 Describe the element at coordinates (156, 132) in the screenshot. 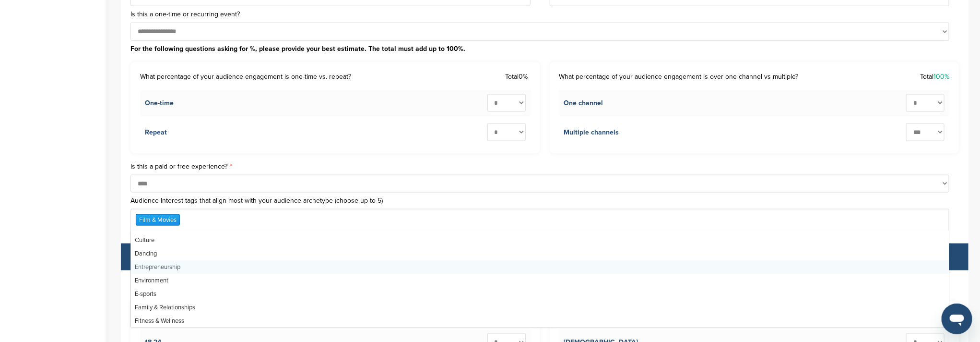

I see `div: Repeat` at that location.